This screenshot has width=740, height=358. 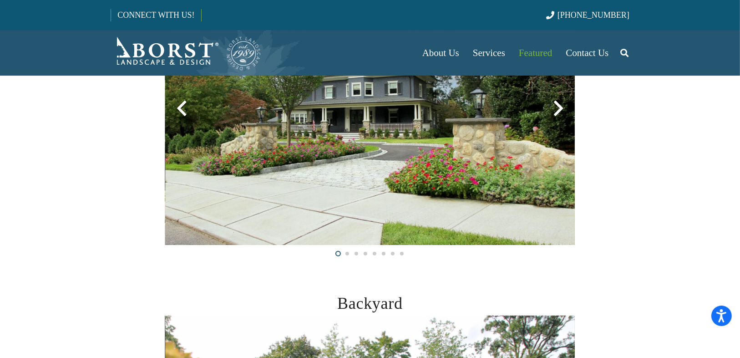 I want to click on a: CONNECT WITH US!, so click(x=156, y=15).